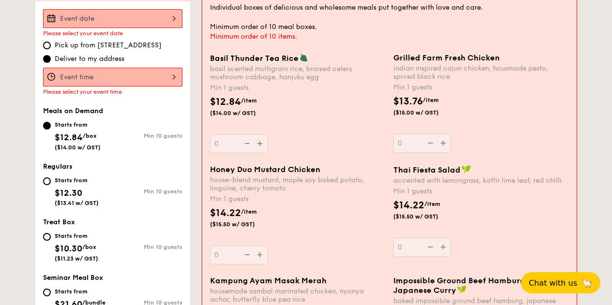  What do you see at coordinates (47, 59) in the screenshot?
I see `input: Deliver to my address` at bounding box center [47, 59].